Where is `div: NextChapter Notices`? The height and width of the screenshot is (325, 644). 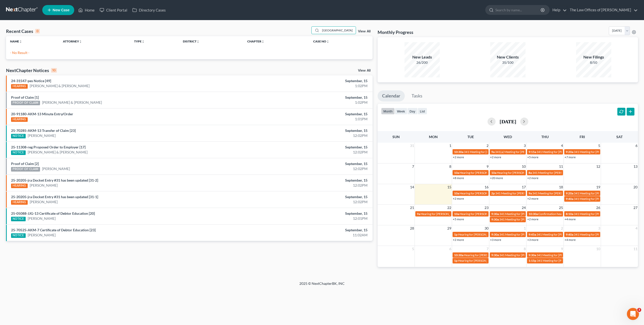 div: NextChapter Notices is located at coordinates (32, 70).